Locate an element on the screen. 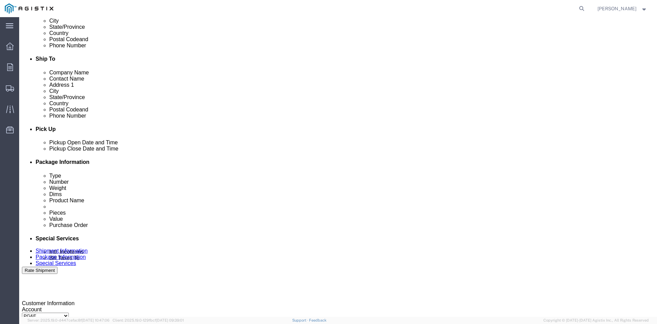 The image size is (657, 324). a: Support is located at coordinates (301, 320).